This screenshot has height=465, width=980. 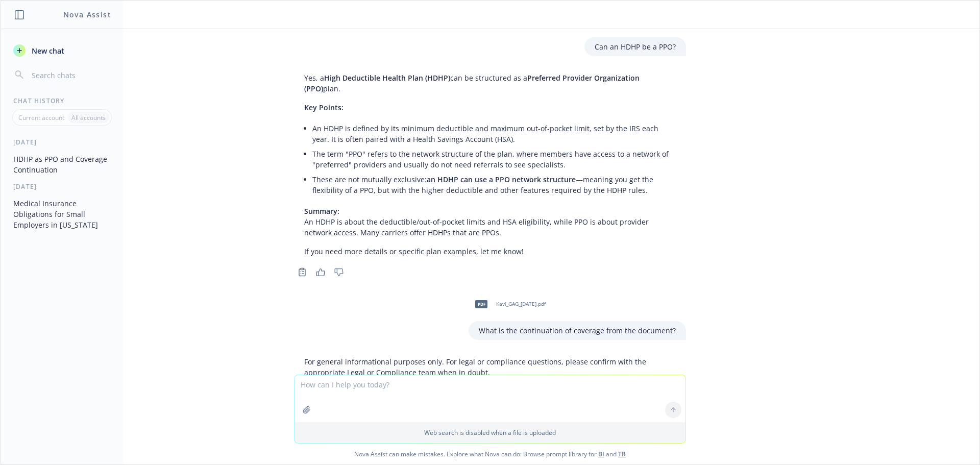 What do you see at coordinates (321, 211) in the screenshot?
I see `span: Summary:` at bounding box center [321, 211].